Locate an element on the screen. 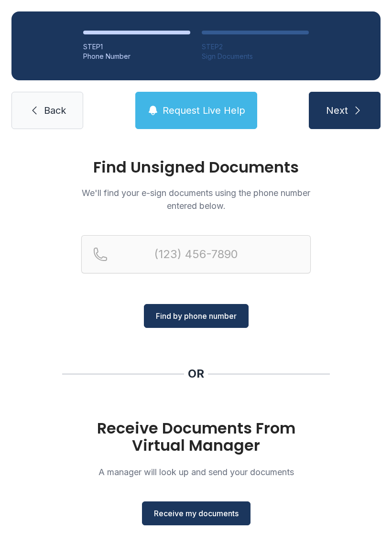  p: A manager will look up and send your documents is located at coordinates (196, 472).